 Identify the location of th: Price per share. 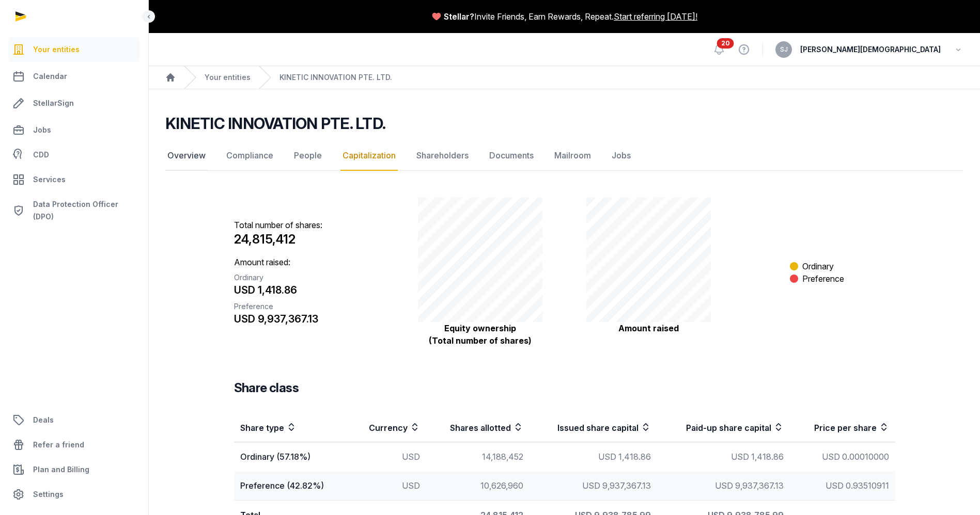
(842, 427).